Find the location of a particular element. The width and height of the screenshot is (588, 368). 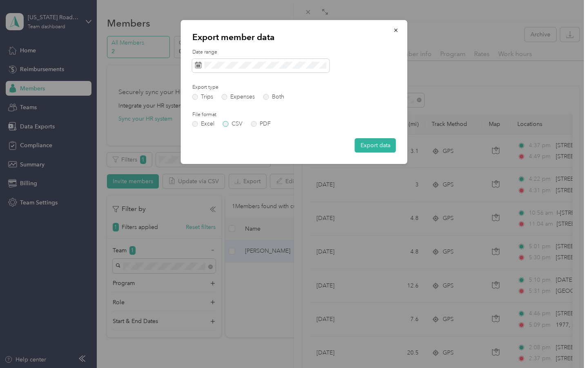

label: Export type is located at coordinates (238, 88).